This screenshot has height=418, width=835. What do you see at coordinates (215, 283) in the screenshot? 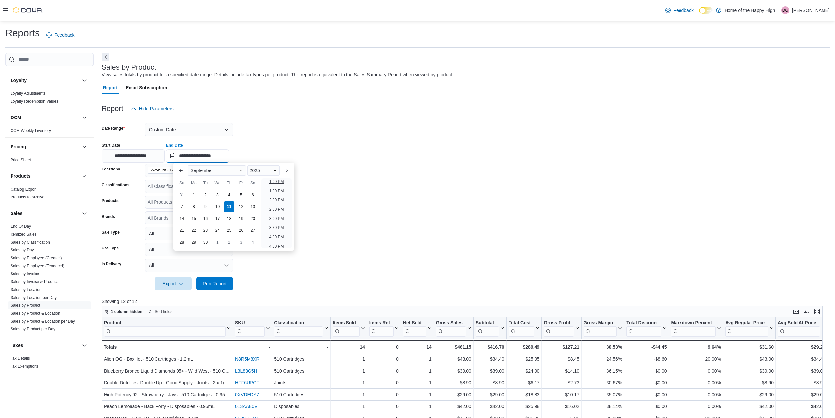
I see `span: Run Report` at bounding box center [215, 283].